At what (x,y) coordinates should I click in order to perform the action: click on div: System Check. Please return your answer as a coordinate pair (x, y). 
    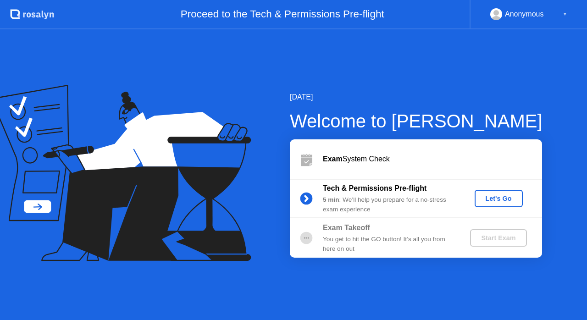
    Looking at the image, I should click on (432, 159).